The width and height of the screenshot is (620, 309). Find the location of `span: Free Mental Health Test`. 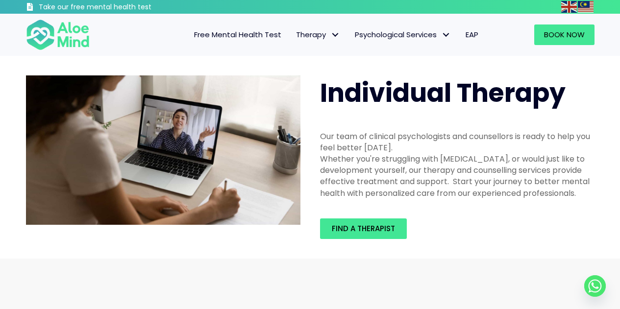

span: Free Mental Health Test is located at coordinates (238, 34).